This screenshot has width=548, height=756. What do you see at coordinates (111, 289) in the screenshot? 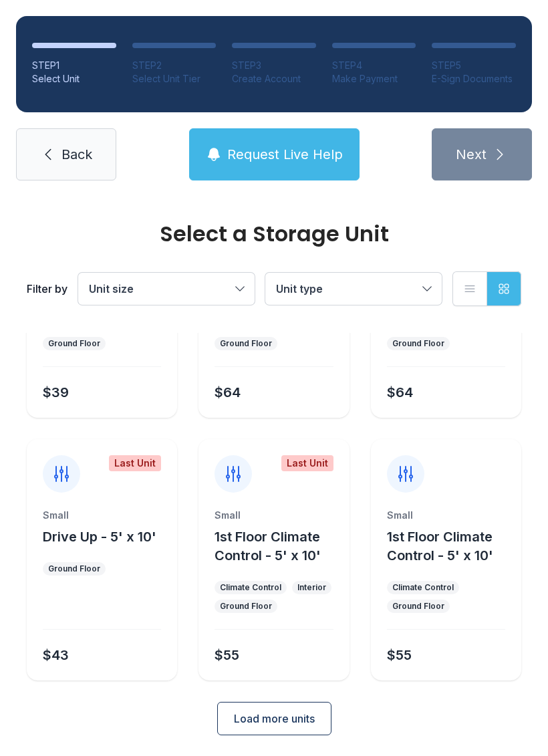
I see `span: Unit size` at bounding box center [111, 289].